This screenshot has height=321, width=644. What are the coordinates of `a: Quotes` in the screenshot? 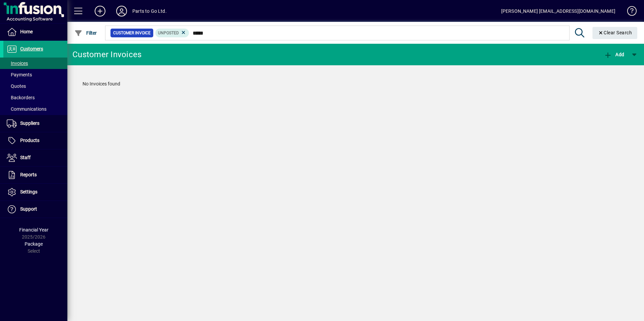 It's located at (35, 87).